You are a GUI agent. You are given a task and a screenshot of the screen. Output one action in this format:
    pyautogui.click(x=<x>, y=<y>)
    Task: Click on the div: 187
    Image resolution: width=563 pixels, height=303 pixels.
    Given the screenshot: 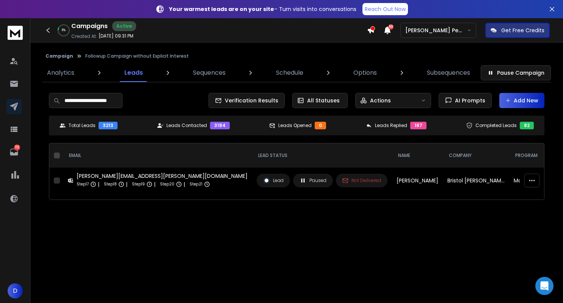 What is the action you would take?
    pyautogui.click(x=418, y=126)
    